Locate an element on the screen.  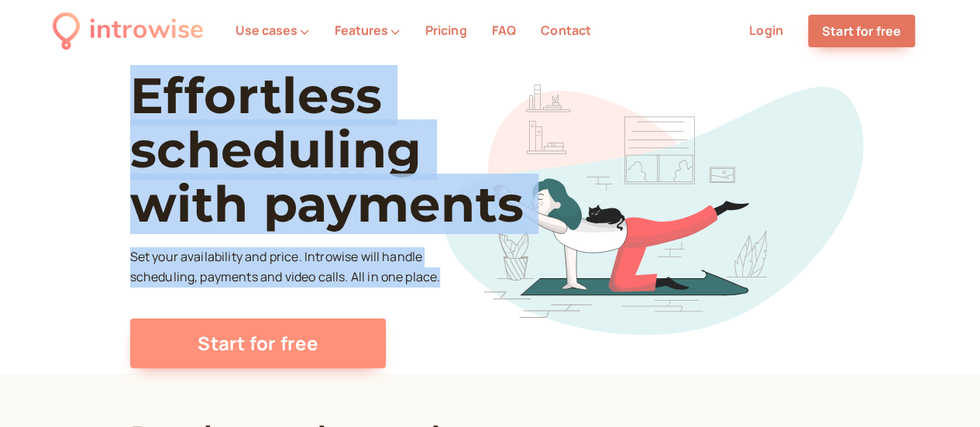
button: Features is located at coordinates (367, 31).